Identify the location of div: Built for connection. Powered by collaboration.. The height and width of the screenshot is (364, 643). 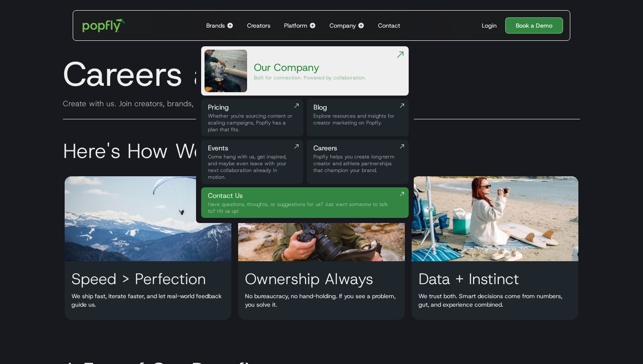
(310, 78).